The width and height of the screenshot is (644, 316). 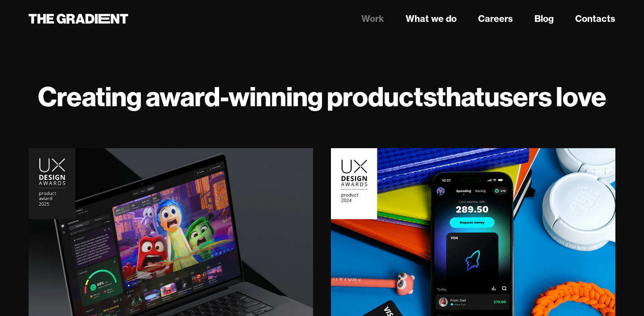 I want to click on a: Careers, so click(x=495, y=19).